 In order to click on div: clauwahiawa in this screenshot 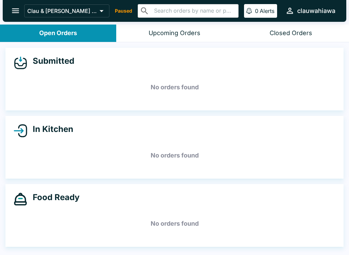, I will do `click(316, 11)`.